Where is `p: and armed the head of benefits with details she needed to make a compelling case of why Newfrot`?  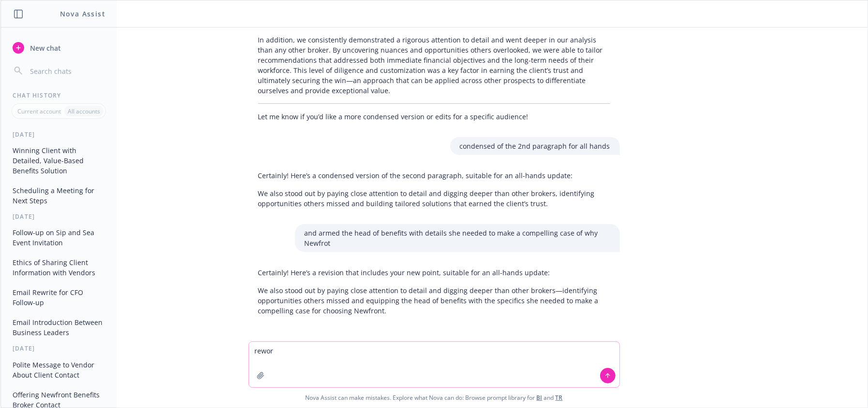 p: and armed the head of benefits with details she needed to make a compelling case of why Newfrot is located at coordinates (457, 238).